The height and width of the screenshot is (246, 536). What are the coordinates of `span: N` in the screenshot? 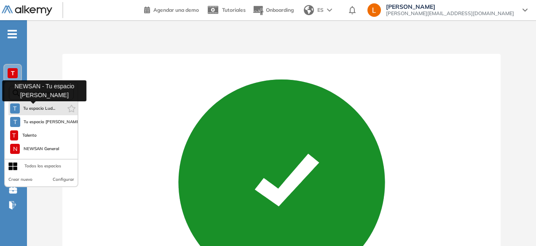 It's located at (15, 149).